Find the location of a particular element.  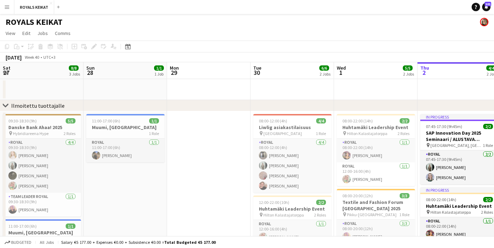

app-job-card: 08:00-22:00 (14h)2/2Huhtamäki Leadership Event Hilton Kalastajatorppa2 RolesRoyal1/108:00-22:00 (... is located at coordinates (376, 150).